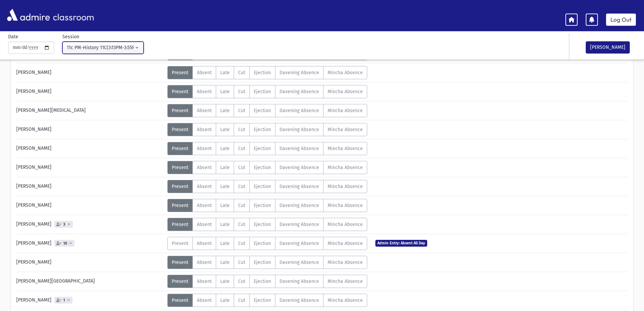 The height and width of the screenshot is (311, 644). Describe the element at coordinates (73, 15) in the screenshot. I see `span: classroom` at that location.